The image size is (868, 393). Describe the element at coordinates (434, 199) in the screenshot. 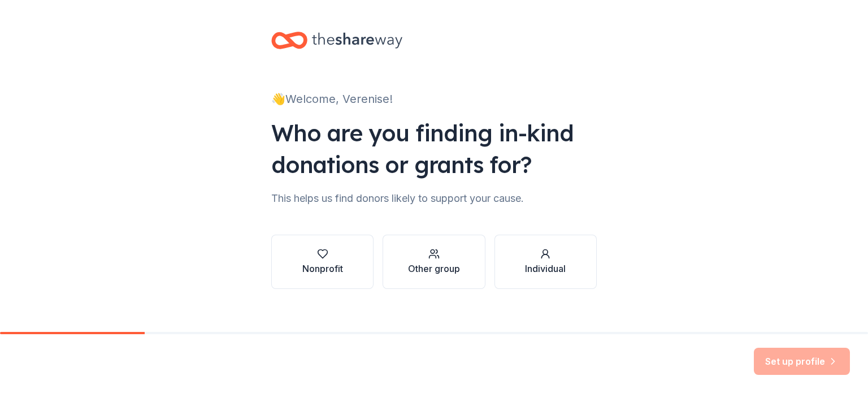

I see `div: This helps us find donors likely to support your cause.` at that location.